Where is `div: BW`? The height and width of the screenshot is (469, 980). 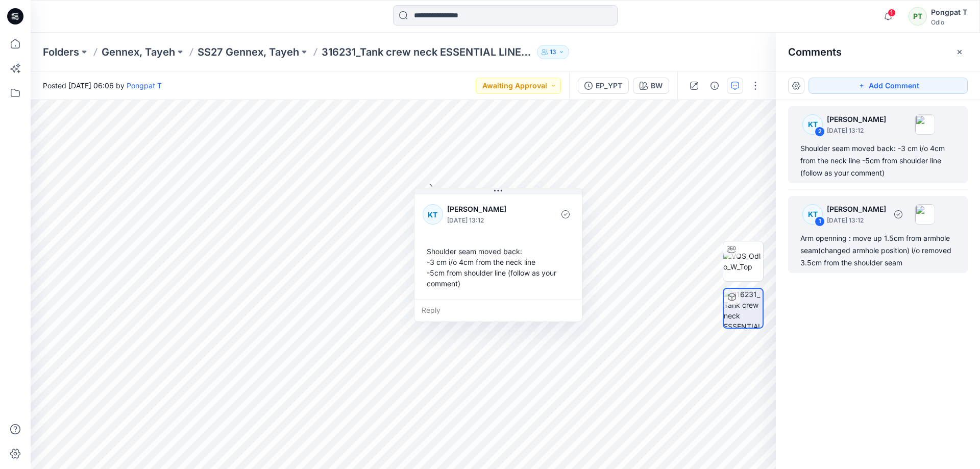 div: BW is located at coordinates (657, 86).